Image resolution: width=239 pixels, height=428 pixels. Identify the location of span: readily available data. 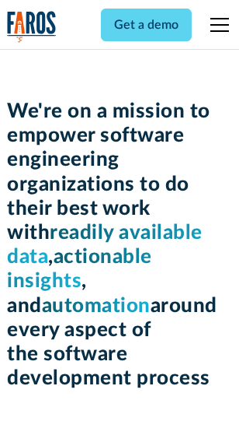
(105, 244).